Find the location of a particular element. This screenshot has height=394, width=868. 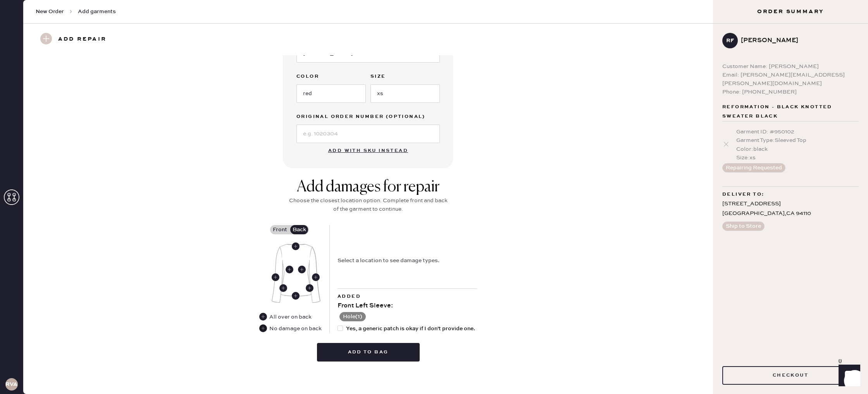

div: Front Left Sleeve : is located at coordinates (407, 307).